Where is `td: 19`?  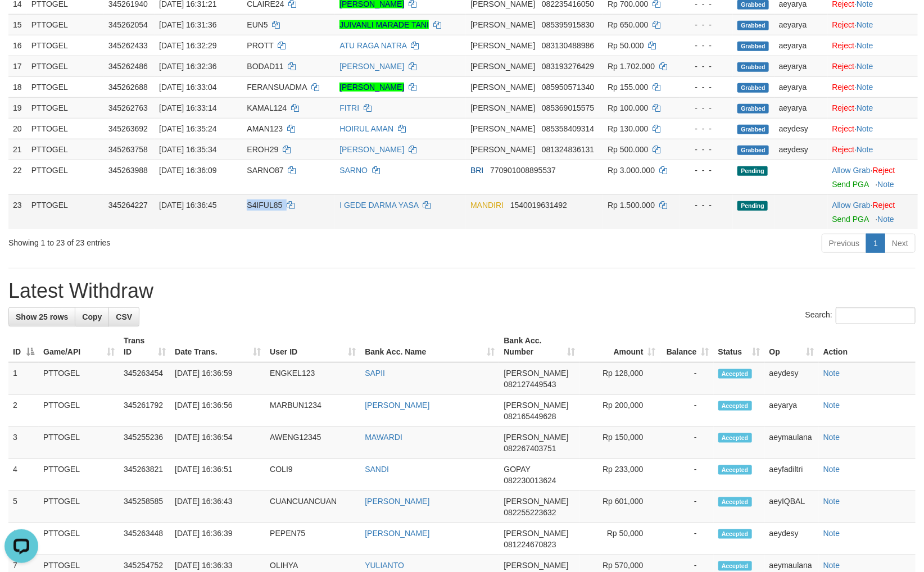
td: 19 is located at coordinates (17, 108).